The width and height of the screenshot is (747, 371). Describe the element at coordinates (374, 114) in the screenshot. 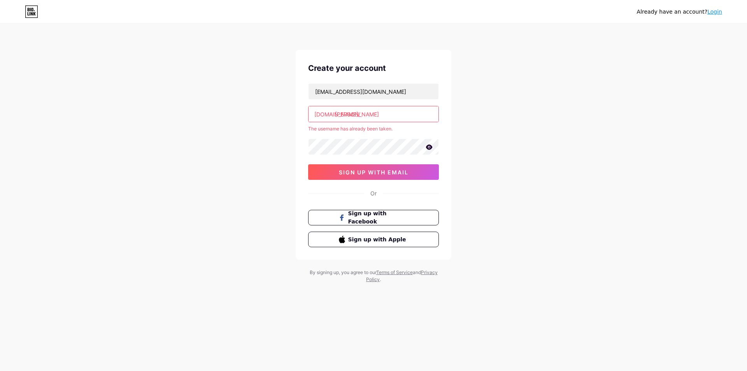

I see `input: username` at that location.